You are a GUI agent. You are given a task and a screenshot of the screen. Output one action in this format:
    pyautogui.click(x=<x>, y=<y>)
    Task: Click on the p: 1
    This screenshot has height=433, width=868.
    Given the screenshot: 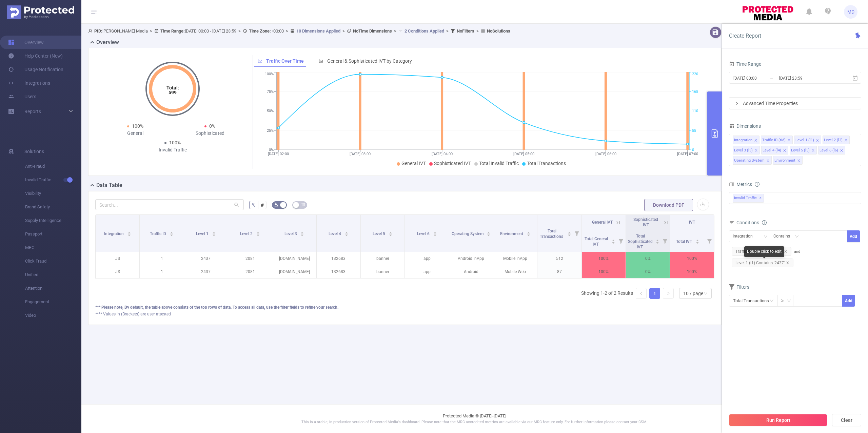 What is the action you would take?
    pyautogui.click(x=161, y=272)
    